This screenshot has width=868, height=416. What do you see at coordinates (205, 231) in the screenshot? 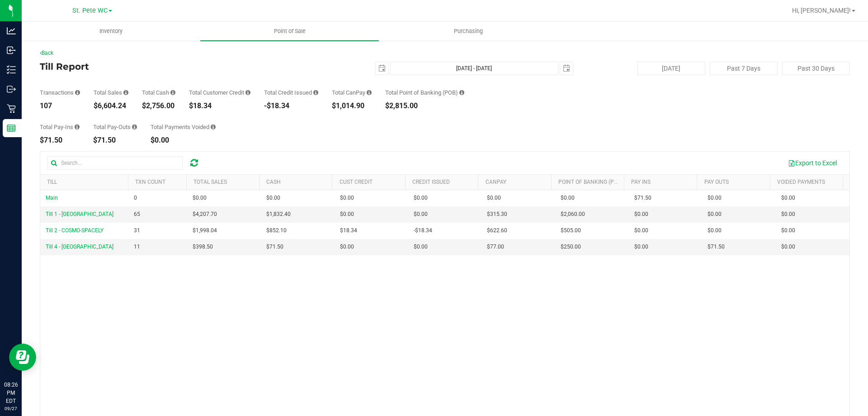
I see `span: $1,998.04` at bounding box center [205, 231].